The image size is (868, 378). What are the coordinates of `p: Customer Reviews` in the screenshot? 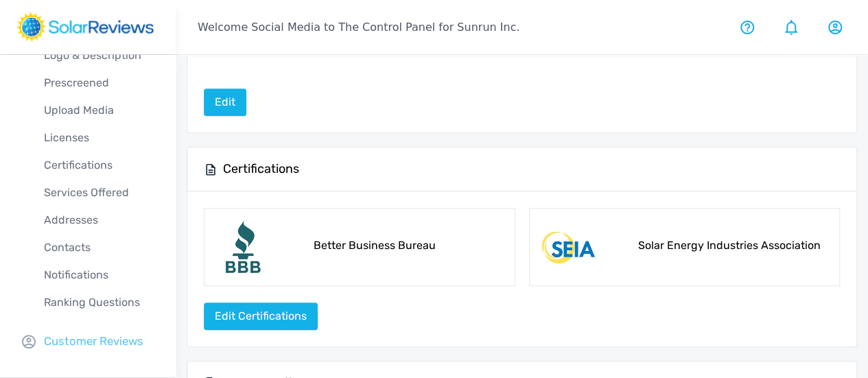 It's located at (93, 341).